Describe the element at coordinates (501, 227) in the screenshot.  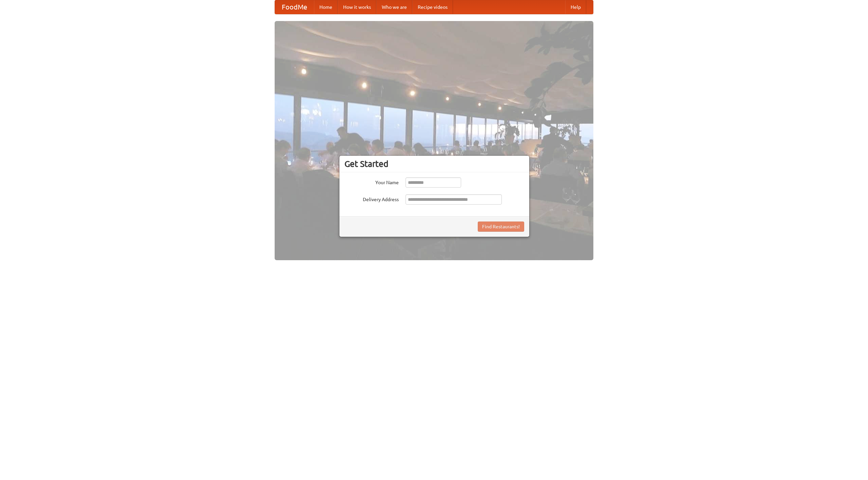
I see `button: Find Restaurants!` at that location.